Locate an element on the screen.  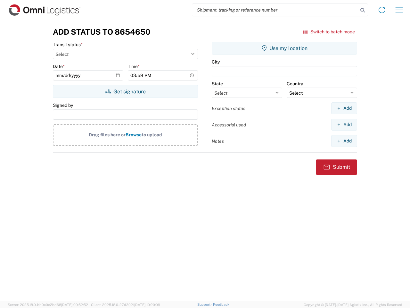
button: Use my location is located at coordinates (285, 48).